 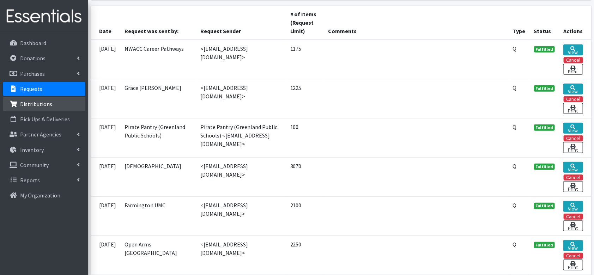 I want to click on th: Request was sent by:, so click(x=158, y=23).